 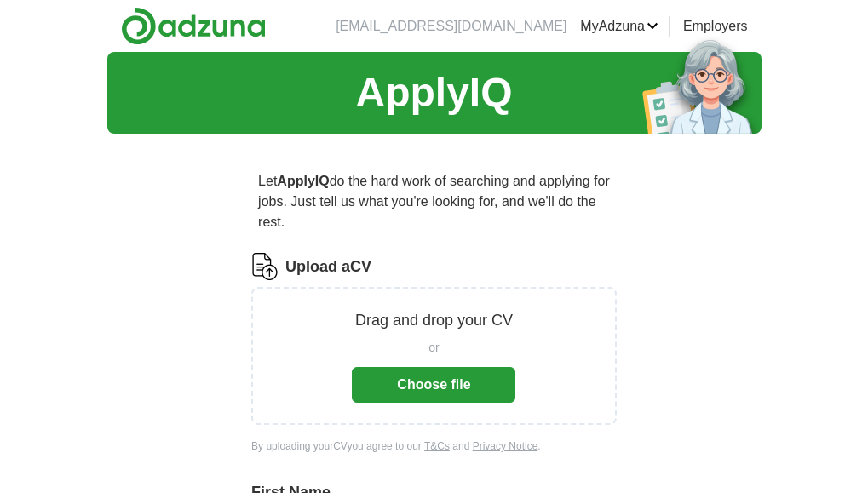 I want to click on a: Privacy Notice, so click(x=506, y=447).